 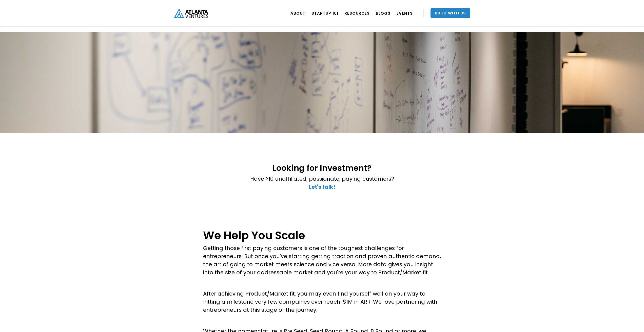 I want to click on p: After achieving Product/Market fit, you may even find yourself well on your way to hitting a mile..., so click(x=322, y=302).